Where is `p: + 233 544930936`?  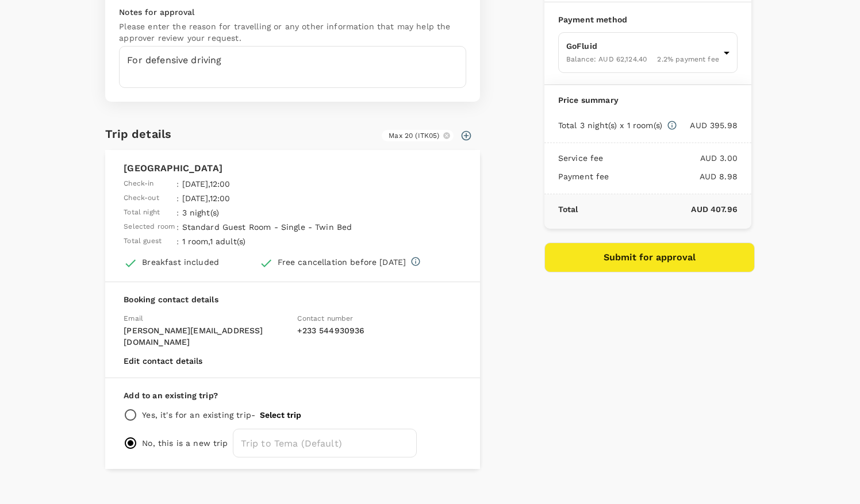
p: + 233 544930936 is located at coordinates (379, 330).